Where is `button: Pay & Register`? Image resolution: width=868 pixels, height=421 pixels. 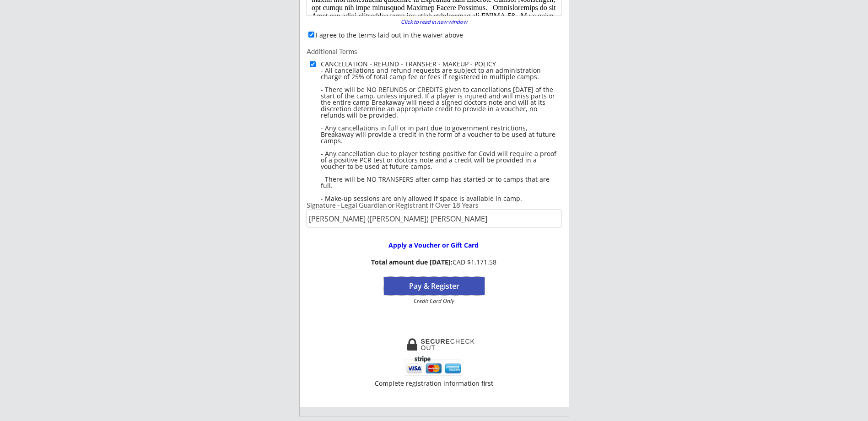 button: Pay & Register is located at coordinates (434, 286).